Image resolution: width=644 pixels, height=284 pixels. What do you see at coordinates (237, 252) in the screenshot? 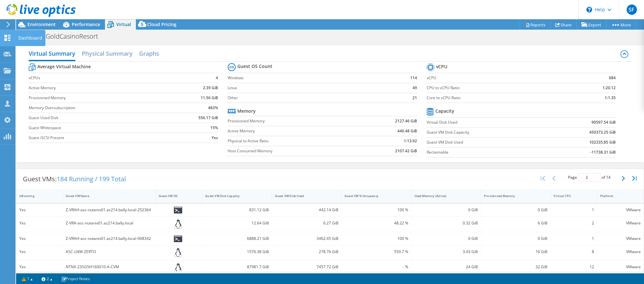
I see `div: 1576.38 GiB` at bounding box center [237, 252].